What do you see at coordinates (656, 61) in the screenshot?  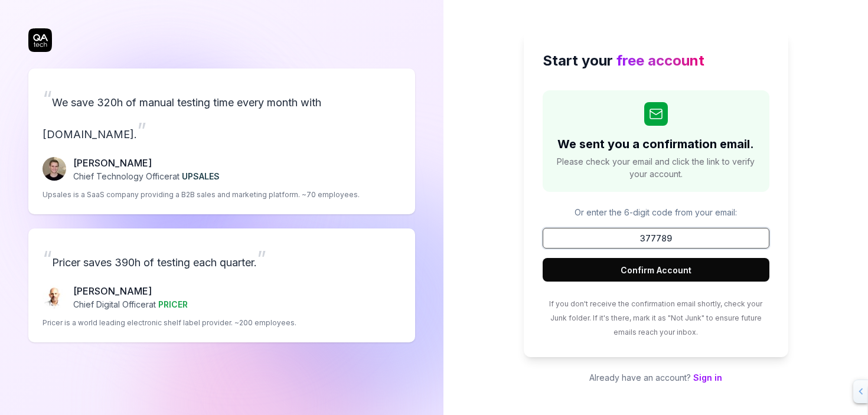 I see `h2: Start your` at bounding box center [656, 61].